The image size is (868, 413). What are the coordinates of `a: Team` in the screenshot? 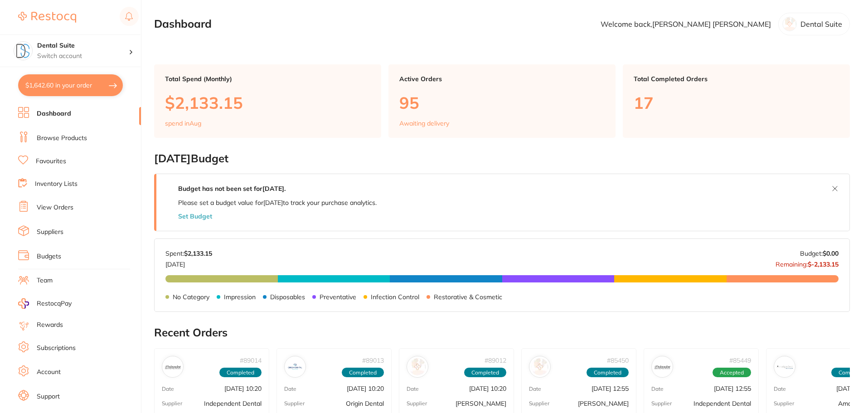 It's located at (44, 280).